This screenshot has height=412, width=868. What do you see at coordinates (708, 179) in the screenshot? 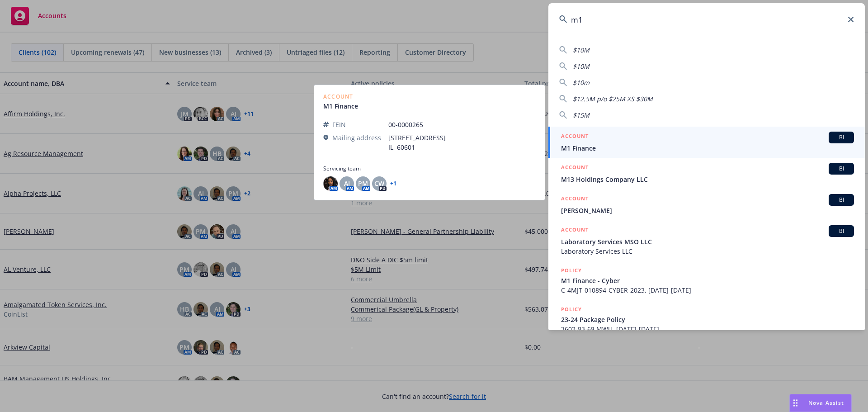
I see `span: M13 Holdings Company LLC` at bounding box center [708, 179].